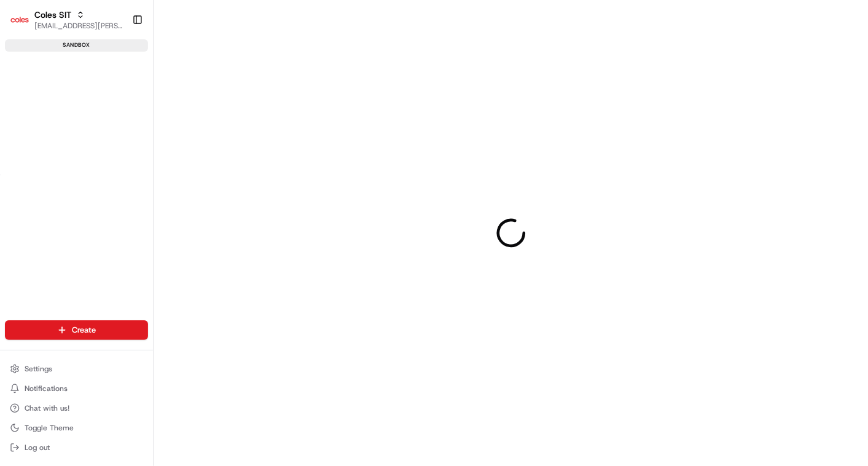 The width and height of the screenshot is (868, 466). What do you see at coordinates (117, 212) in the screenshot?
I see `a: Powered byPylon` at bounding box center [117, 212].